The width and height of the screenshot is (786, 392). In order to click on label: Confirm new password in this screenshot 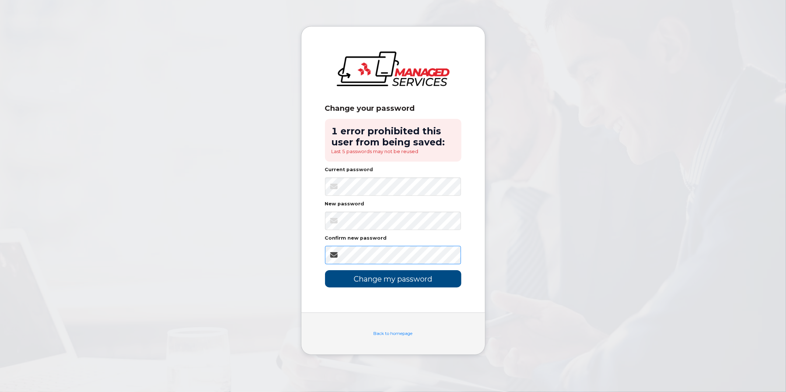, I will do `click(356, 238)`.